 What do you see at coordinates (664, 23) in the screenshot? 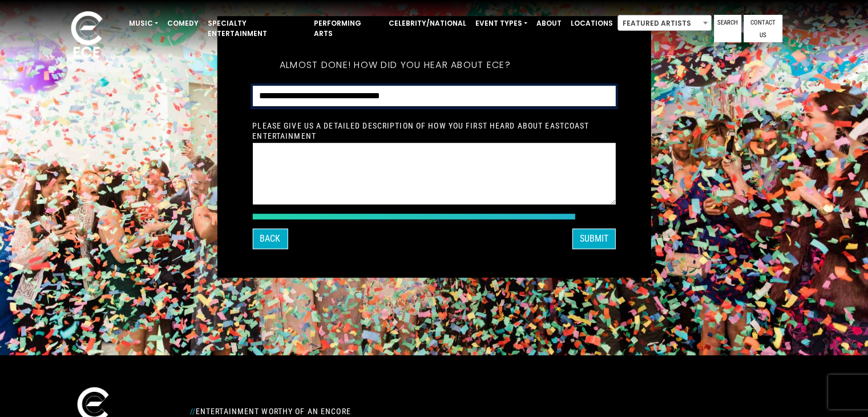
I see `span: Featured Artists` at bounding box center [664, 23].